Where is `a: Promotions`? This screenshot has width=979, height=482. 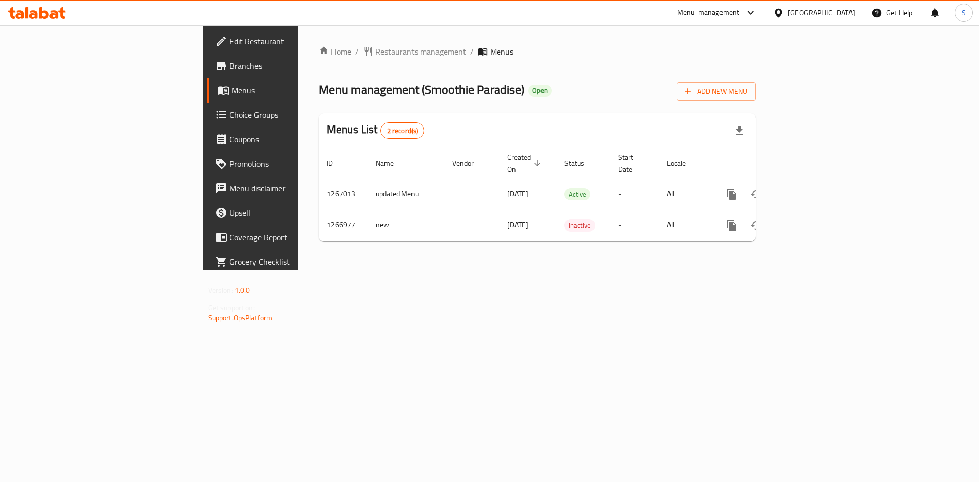 a: Promotions is located at coordinates (287, 164).